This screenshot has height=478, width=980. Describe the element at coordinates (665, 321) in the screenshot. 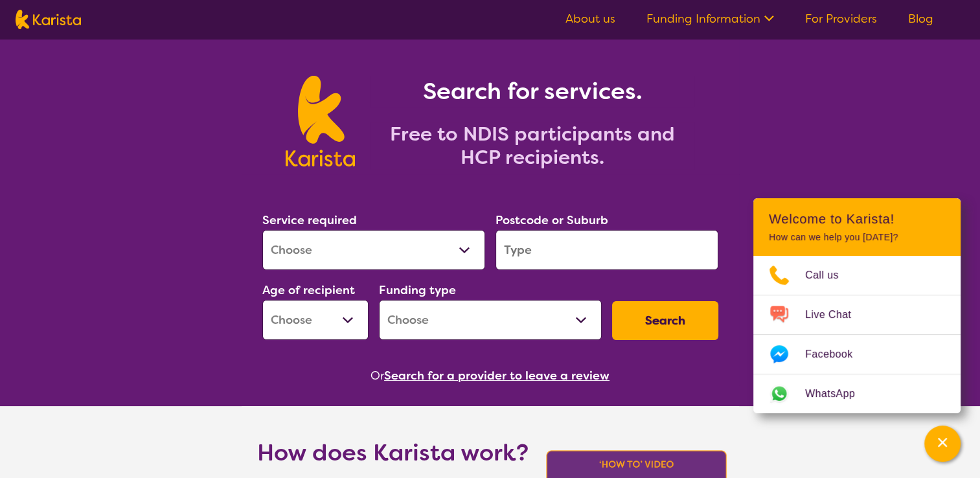

I see `button: Search` at that location.